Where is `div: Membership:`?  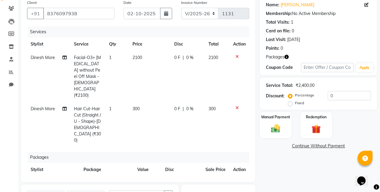
div: Membership: is located at coordinates (279, 14).